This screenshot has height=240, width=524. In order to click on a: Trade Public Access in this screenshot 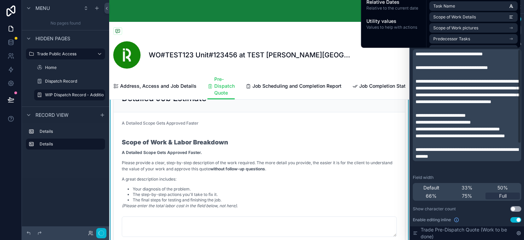, I will do `click(65, 54)`.